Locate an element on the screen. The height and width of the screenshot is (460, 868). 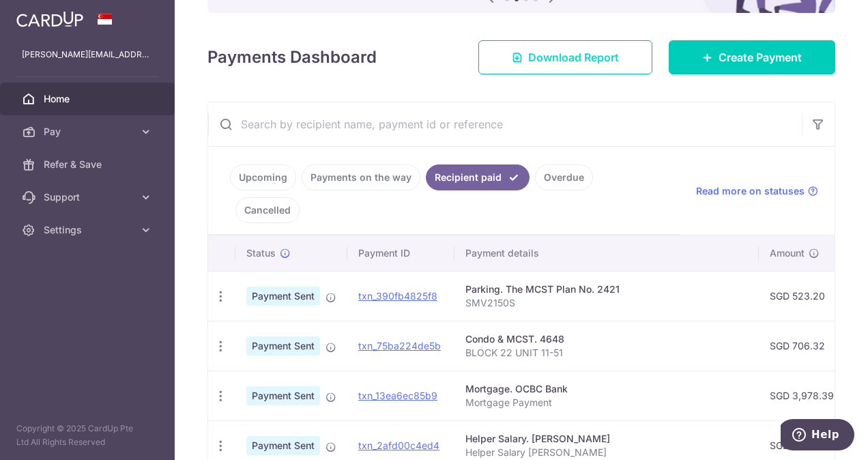
div: Mortgage. OCBC Bank is located at coordinates (607, 389).